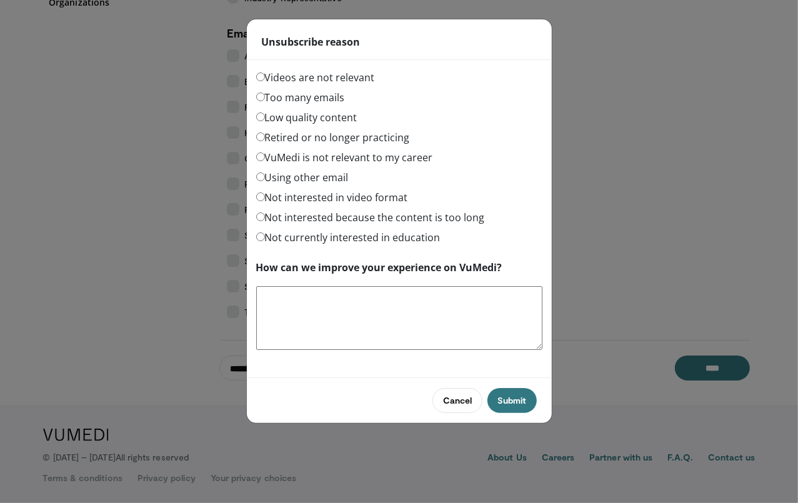 The image size is (798, 503). Describe the element at coordinates (261, 97) in the screenshot. I see `input: Too many emails` at that location.